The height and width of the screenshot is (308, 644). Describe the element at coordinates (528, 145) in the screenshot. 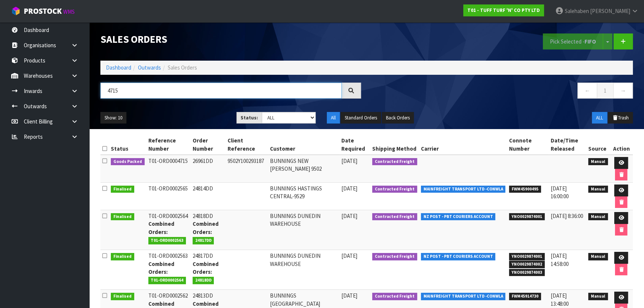

I see `th: Connote Number` at that location.